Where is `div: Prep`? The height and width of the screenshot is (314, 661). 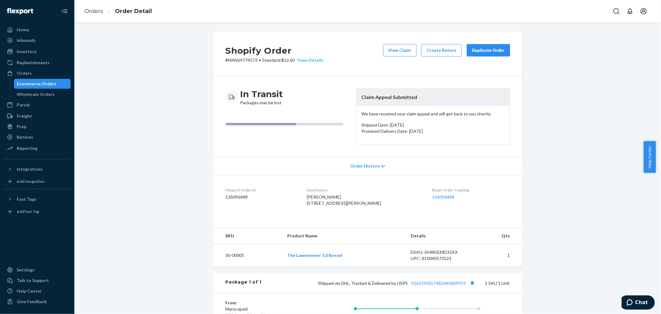
div: Prep is located at coordinates (21, 126).